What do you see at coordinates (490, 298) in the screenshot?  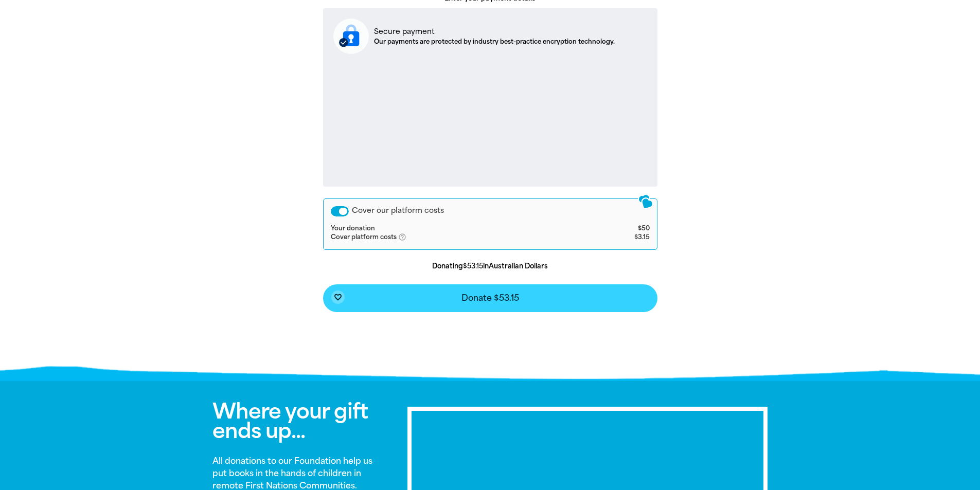 I see `span: Donate $53.15` at bounding box center [490, 298].